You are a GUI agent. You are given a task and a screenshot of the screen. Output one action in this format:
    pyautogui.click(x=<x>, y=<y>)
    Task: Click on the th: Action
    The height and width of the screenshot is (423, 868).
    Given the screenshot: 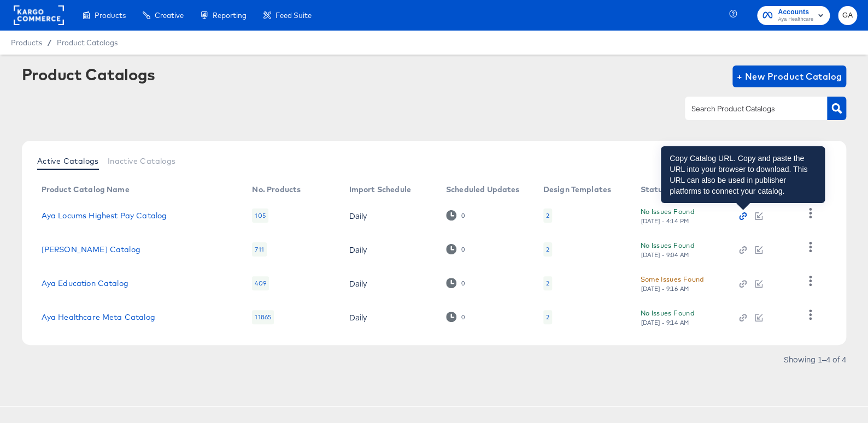 What is the action you would take?
    pyautogui.click(x=760, y=190)
    